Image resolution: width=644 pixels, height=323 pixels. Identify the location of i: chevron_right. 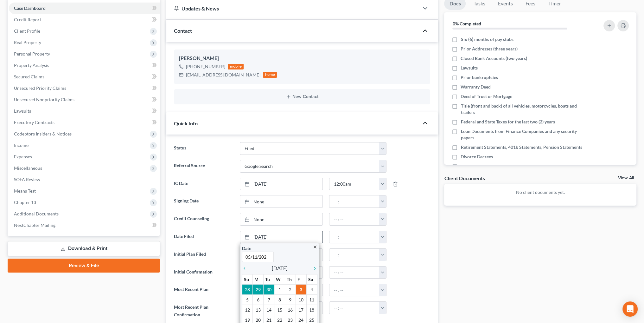
(313, 268).